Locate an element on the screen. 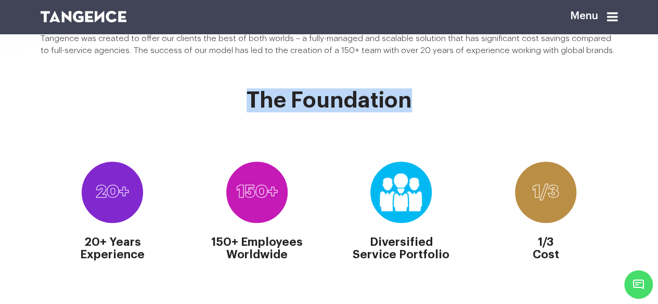  span: Chat Widget is located at coordinates (638, 284).